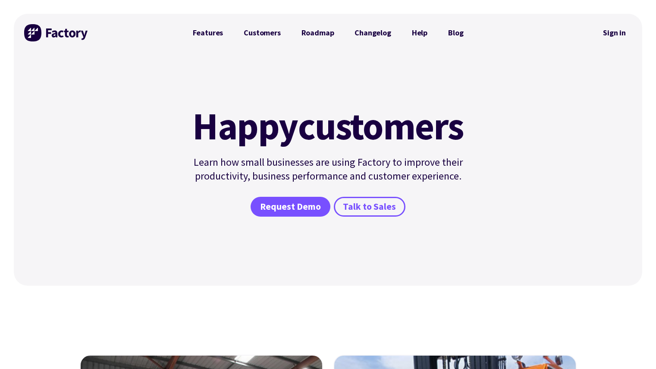 The height and width of the screenshot is (369, 656). What do you see at coordinates (373, 33) in the screenshot?
I see `a: Changelog` at bounding box center [373, 33].